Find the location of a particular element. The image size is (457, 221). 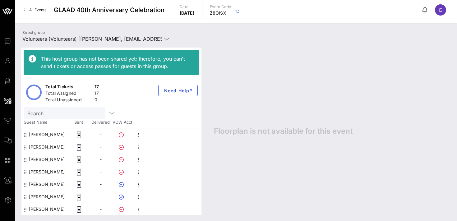

span: Sent is located at coordinates (79, 122).